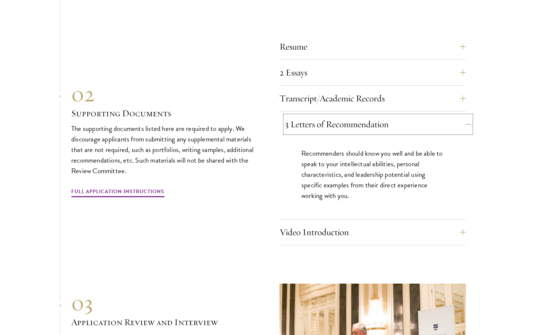 This screenshot has height=335, width=537. What do you see at coordinates (372, 73) in the screenshot?
I see `button: 2 Essays` at bounding box center [372, 73].